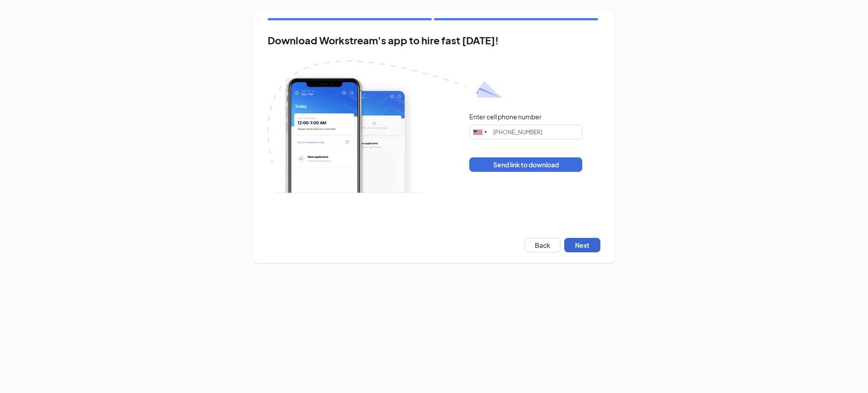  What do you see at coordinates (542, 245) in the screenshot?
I see `button: Back` at bounding box center [542, 245].